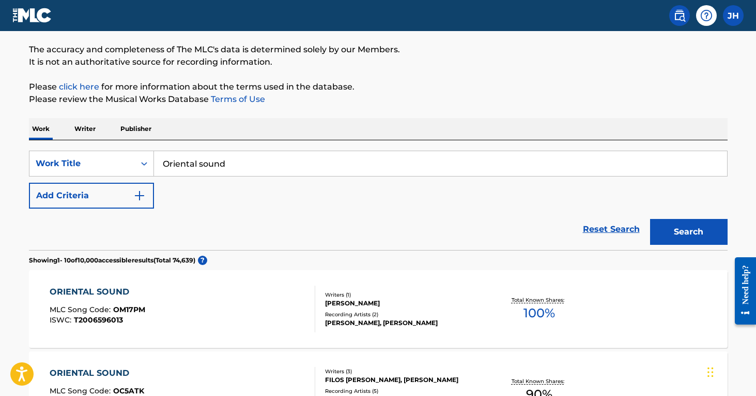 The image size is (756, 396). What do you see at coordinates (237, 99) in the screenshot?
I see `a: Terms of Use` at bounding box center [237, 99].